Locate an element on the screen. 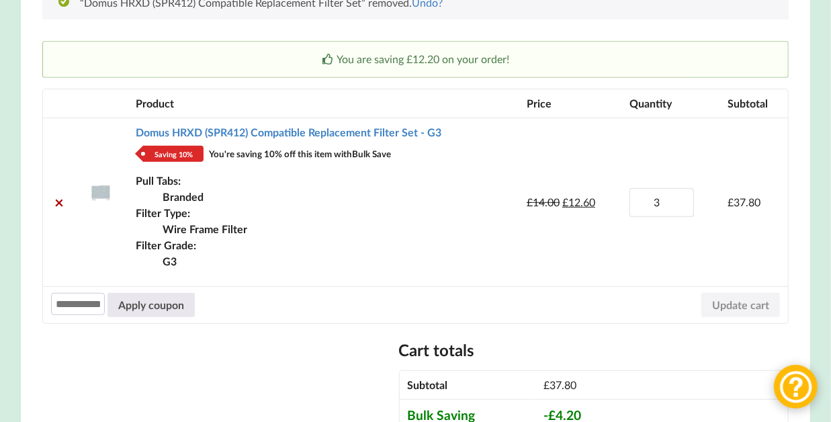 This screenshot has height=422, width=831. bdi: 14.00 is located at coordinates (543, 201).